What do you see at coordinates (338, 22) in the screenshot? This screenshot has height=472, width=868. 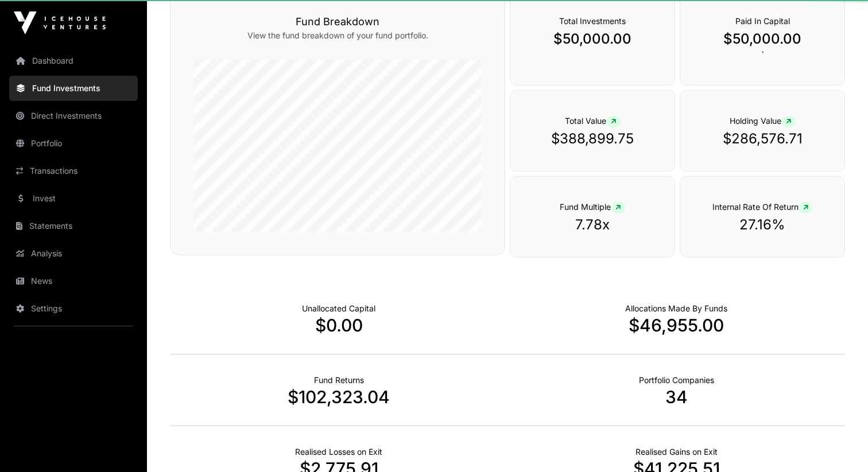 I see `h3: Fund Breakdown` at bounding box center [338, 22].